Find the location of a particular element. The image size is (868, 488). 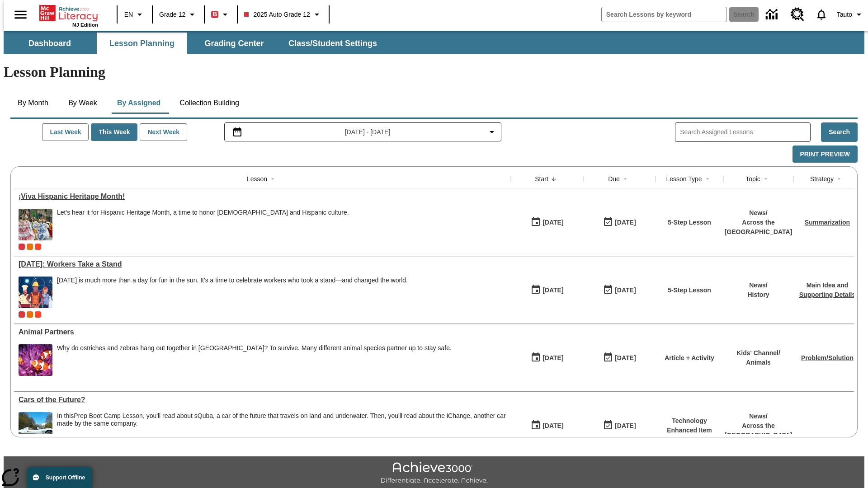

div: Topic is located at coordinates (752, 179).